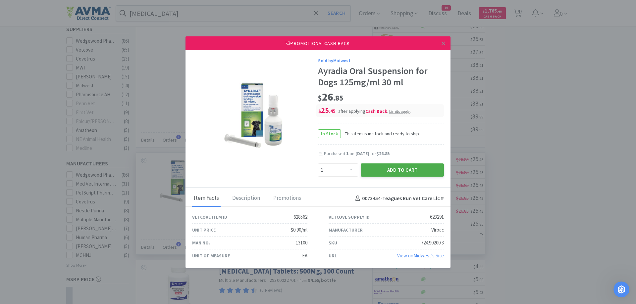 Image resolution: width=636 pixels, height=304 pixels. What do you see at coordinates (333, 243) in the screenshot?
I see `div: SKU` at bounding box center [333, 243].